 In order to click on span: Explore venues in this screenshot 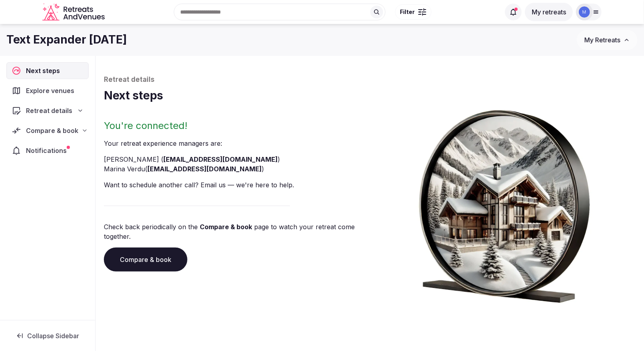, I will do `click(51, 91)`.